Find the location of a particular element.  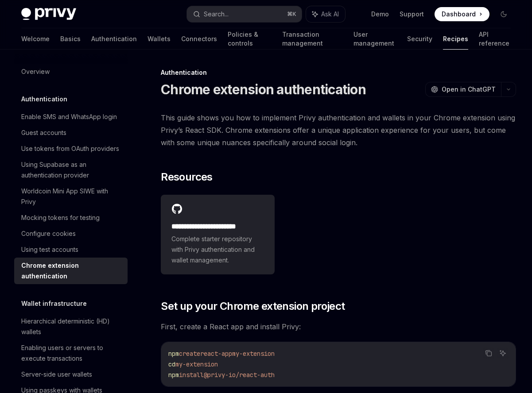

button: Open in ChatGPT is located at coordinates (463, 89).